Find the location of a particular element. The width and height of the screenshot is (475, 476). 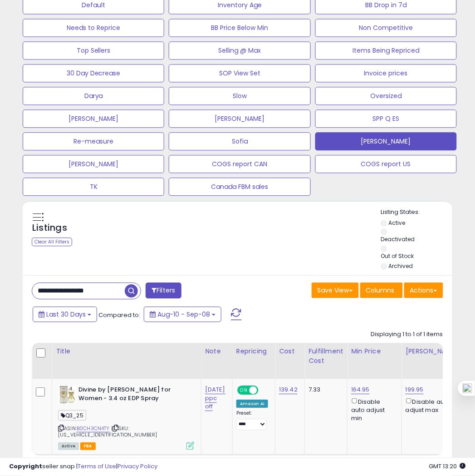

a: 139.42 is located at coordinates (288, 390).